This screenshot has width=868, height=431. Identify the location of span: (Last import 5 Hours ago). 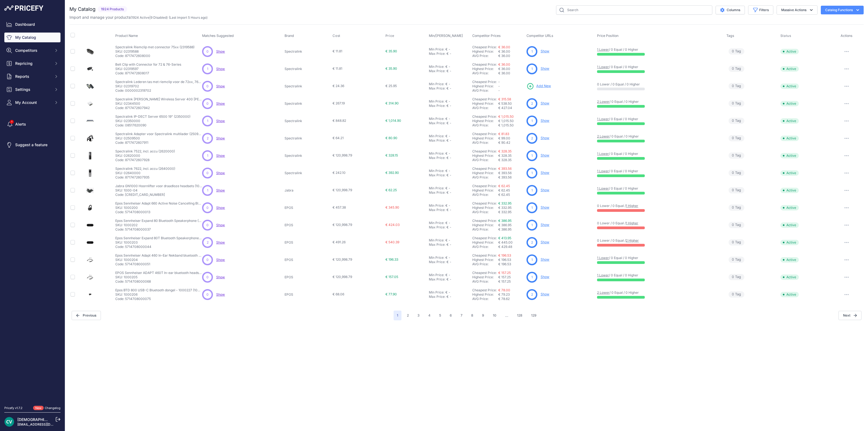
(188, 17).